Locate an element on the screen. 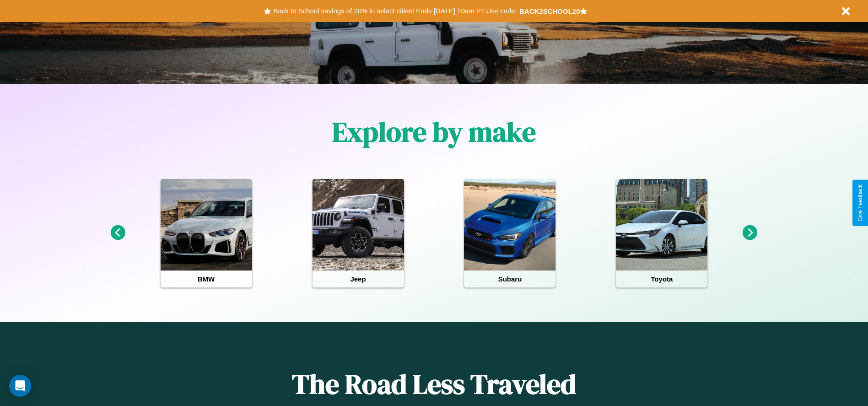 Image resolution: width=868 pixels, height=406 pixels. h1: Explore by make is located at coordinates (434, 131).